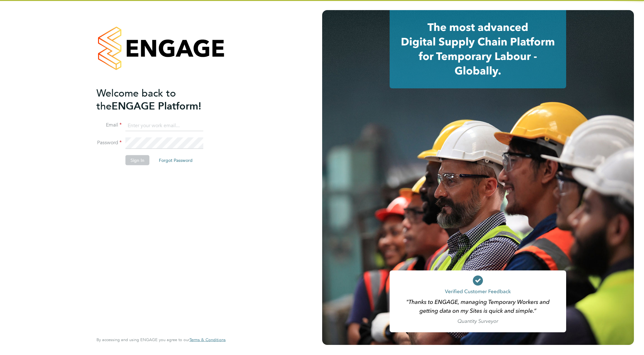 This screenshot has height=355, width=644. I want to click on input: Enter your work email..., so click(164, 126).